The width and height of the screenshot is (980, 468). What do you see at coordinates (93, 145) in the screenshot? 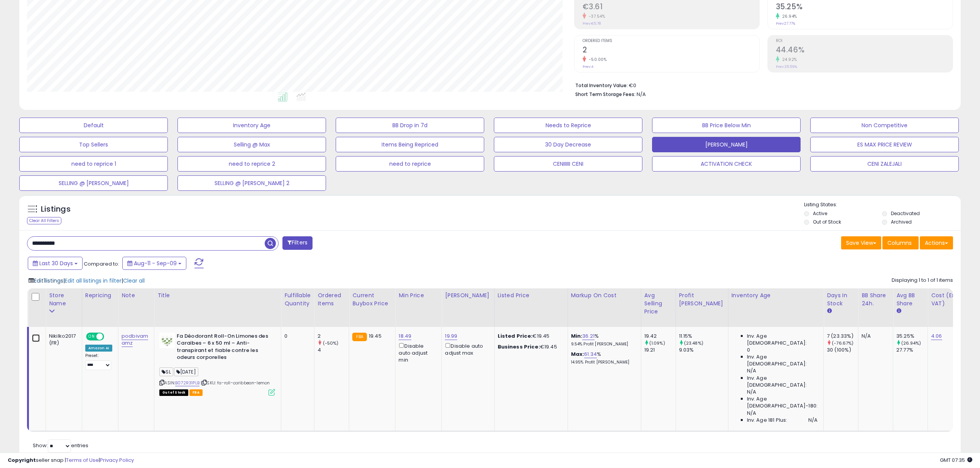
I see `button: Top Sellers` at bounding box center [93, 145].